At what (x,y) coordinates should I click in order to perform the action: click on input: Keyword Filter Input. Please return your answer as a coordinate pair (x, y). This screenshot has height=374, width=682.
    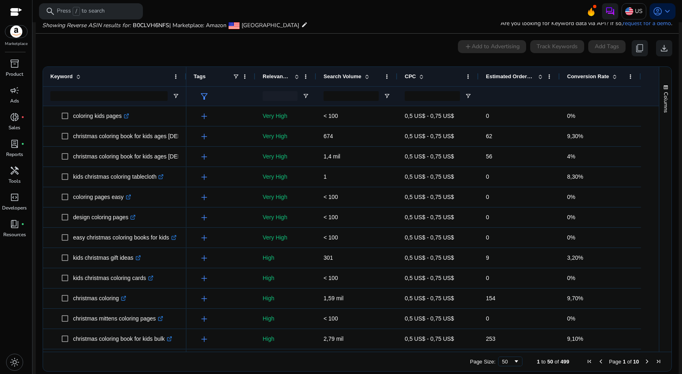
    Looking at the image, I should click on (109, 96).